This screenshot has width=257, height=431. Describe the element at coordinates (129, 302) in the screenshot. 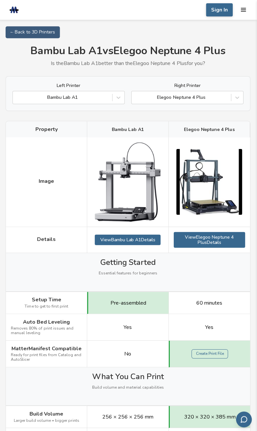

I see `span: Pre-assembled` at that location.